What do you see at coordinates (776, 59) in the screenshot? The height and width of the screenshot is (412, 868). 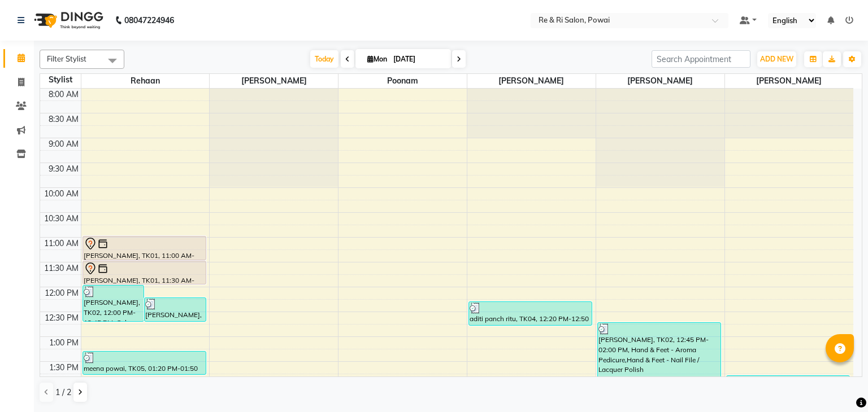 I see `button: ADD NEW` at bounding box center [776, 59].